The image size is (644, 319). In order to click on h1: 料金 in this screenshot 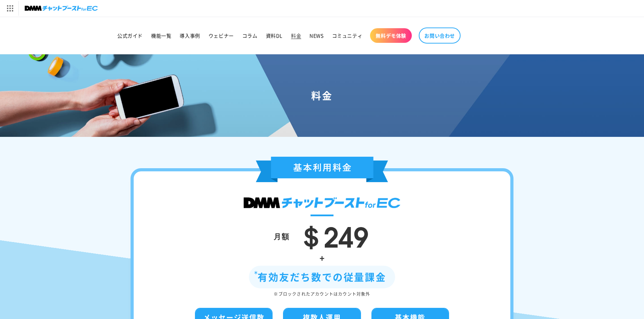, I will do `click(322, 96)`.